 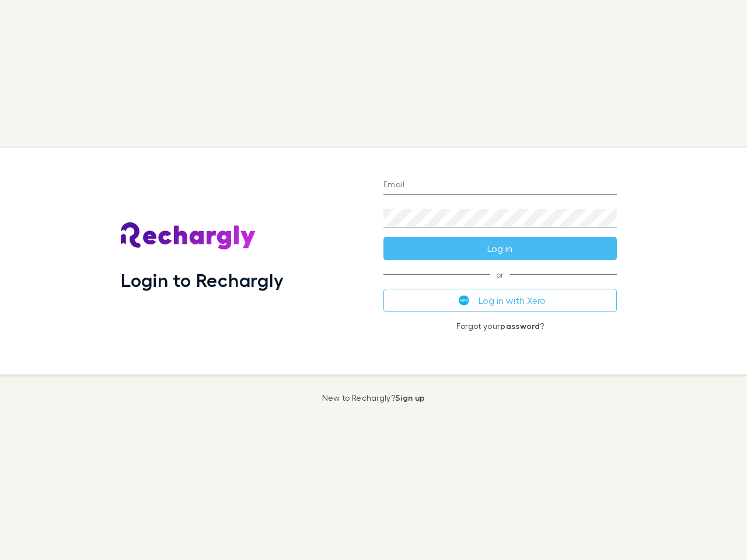 What do you see at coordinates (189, 236) in the screenshot?
I see `img: Rechargly's Logo` at bounding box center [189, 236].